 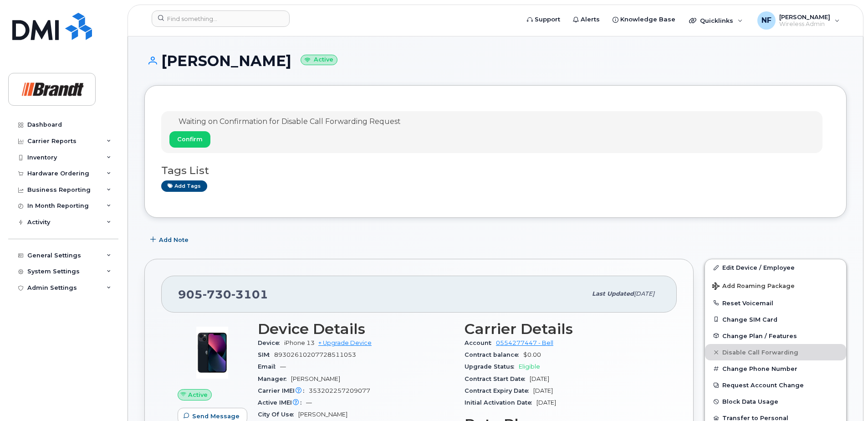 What do you see at coordinates (776, 352) in the screenshot?
I see `button: Disable Call Forwarding` at bounding box center [776, 352].